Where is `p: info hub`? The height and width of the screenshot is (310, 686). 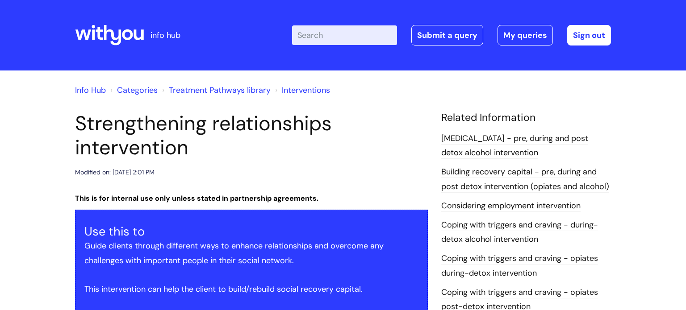 p: info hub is located at coordinates (165, 35).